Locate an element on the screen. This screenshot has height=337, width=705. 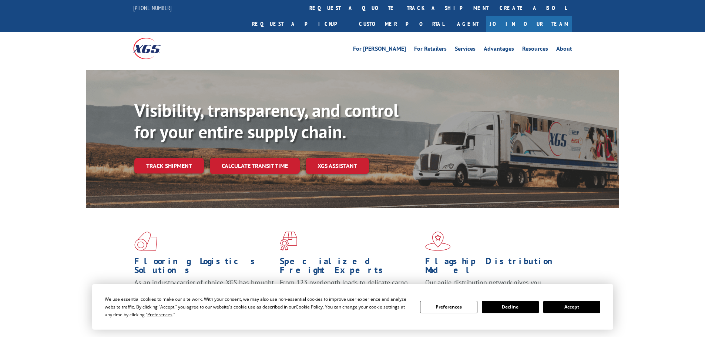
span: Cookie Policy is located at coordinates (309, 307).